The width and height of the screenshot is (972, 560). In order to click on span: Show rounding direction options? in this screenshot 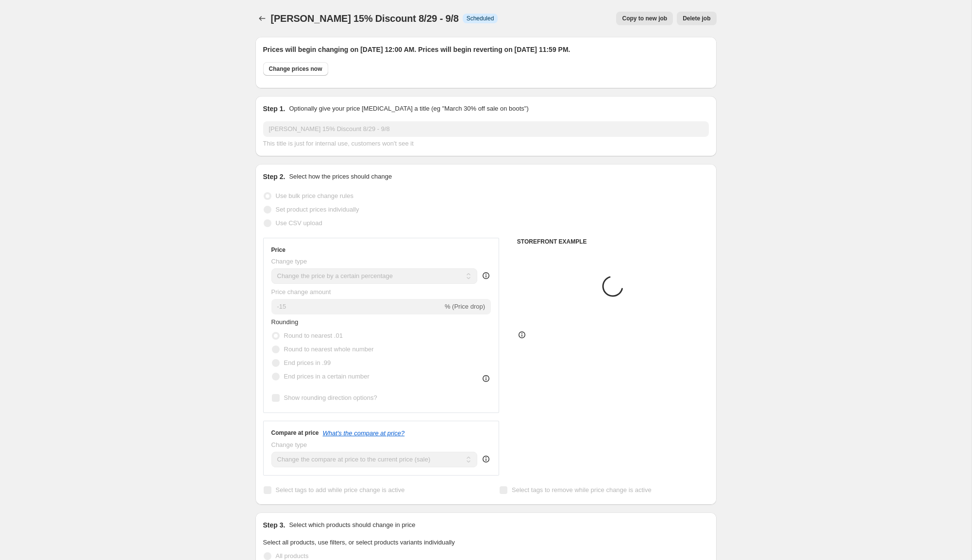, I will do `click(330, 398)`.